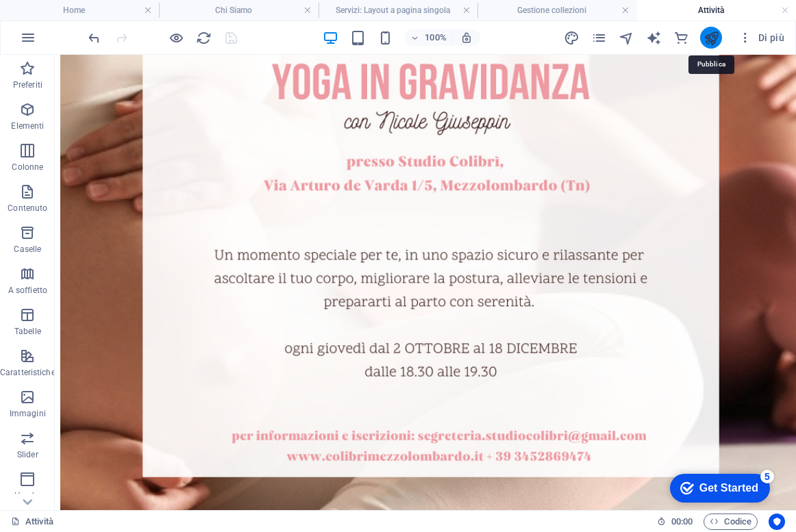  Describe the element at coordinates (599, 38) in the screenshot. I see `button: pages` at that location.